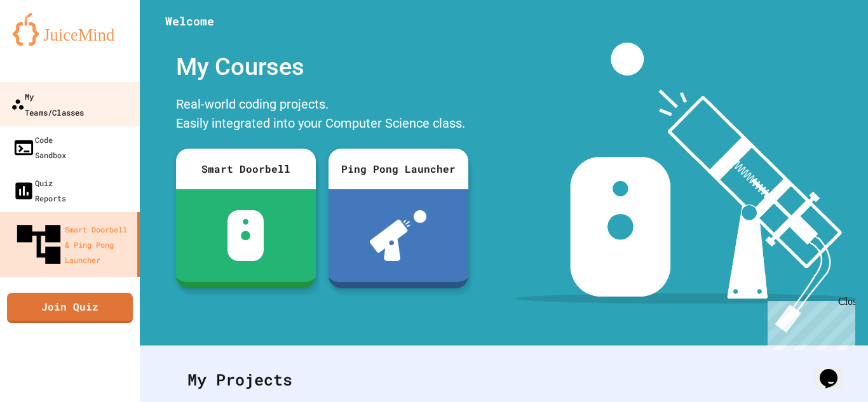 This screenshot has height=402, width=868. I want to click on div: Real-world coding projects. Easily integrated into your Computer Science class., so click(322, 115).